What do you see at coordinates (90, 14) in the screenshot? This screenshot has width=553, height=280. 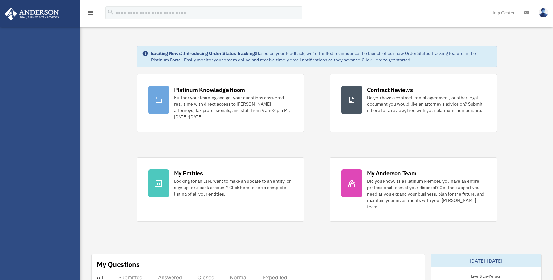 I see `a: menu` at bounding box center [90, 14].